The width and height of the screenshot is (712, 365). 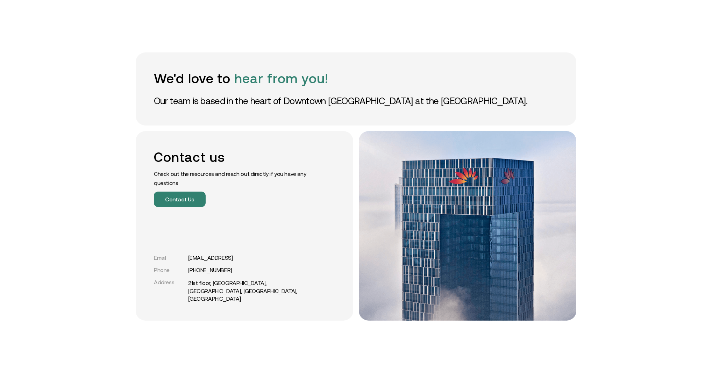 What do you see at coordinates (356, 78) in the screenshot?
I see `h1: We'd love to` at bounding box center [356, 78].